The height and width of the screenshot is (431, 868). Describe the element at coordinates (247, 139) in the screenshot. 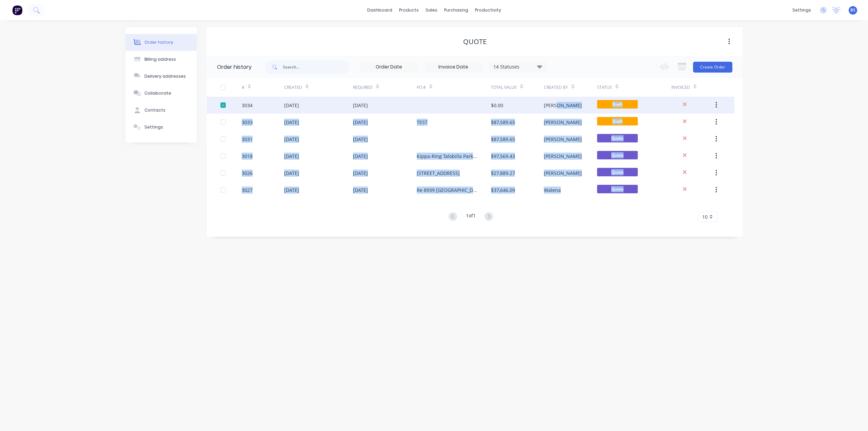

I see `div: 3031` at that location.